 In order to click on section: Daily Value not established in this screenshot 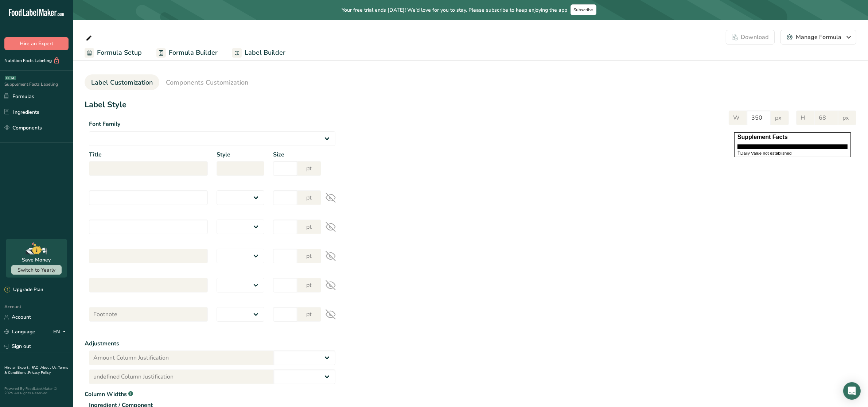, I will do `click(792, 153)`.